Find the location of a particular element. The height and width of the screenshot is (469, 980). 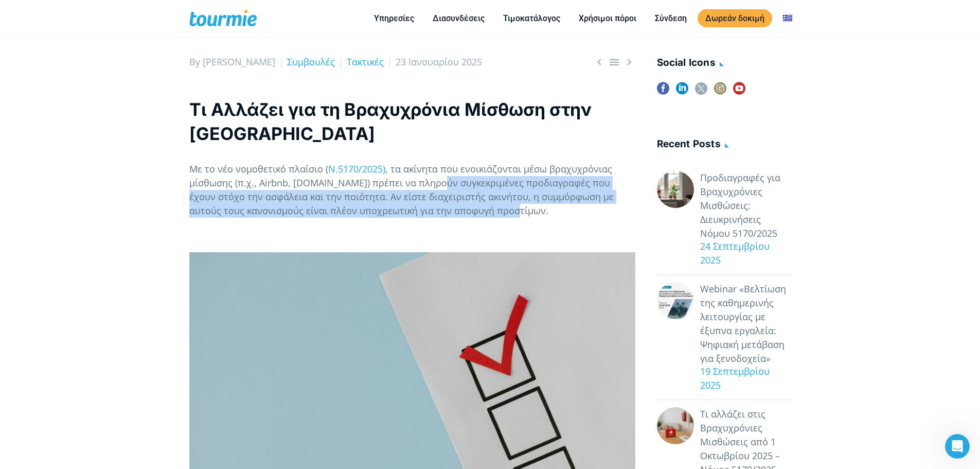

a: twitter is located at coordinates (701, 92).